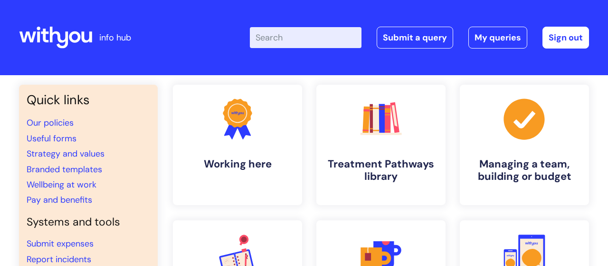  I want to click on a: Pay and benefits, so click(59, 200).